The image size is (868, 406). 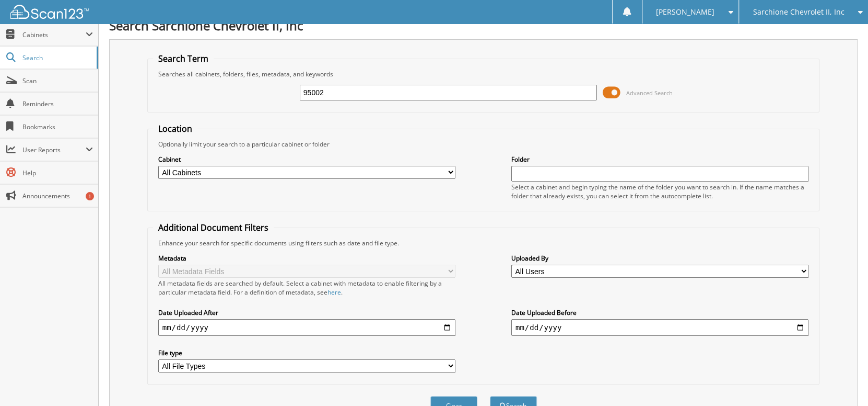 What do you see at coordinates (307, 287) in the screenshot?
I see `div: All metadata fields are searched by default. Select a cabinet with metadata to enable filtering b...` at bounding box center [307, 287].